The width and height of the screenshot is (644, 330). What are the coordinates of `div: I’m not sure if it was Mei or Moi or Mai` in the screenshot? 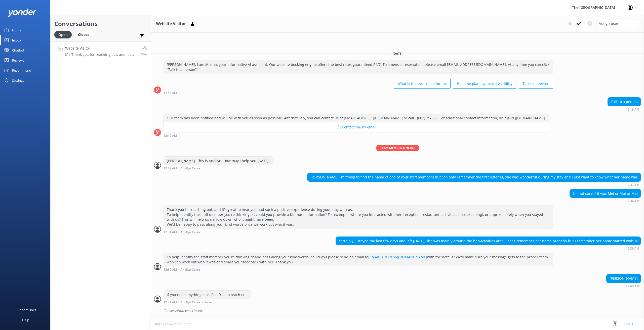 It's located at (605, 194).